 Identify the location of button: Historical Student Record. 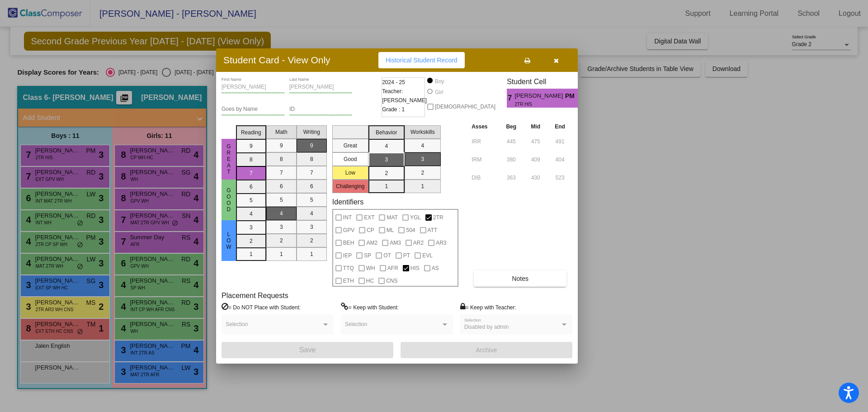
(421, 60).